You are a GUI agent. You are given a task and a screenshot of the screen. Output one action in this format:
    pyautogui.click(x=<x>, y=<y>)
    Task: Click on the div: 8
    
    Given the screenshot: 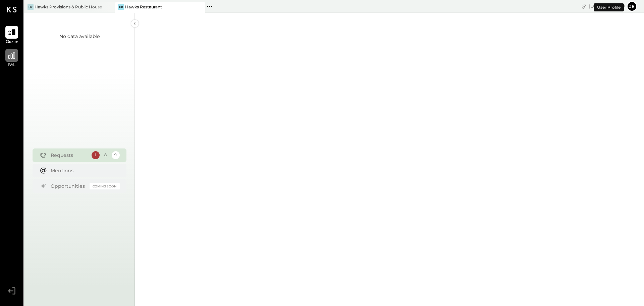 What is the action you would take?
    pyautogui.click(x=105, y=155)
    